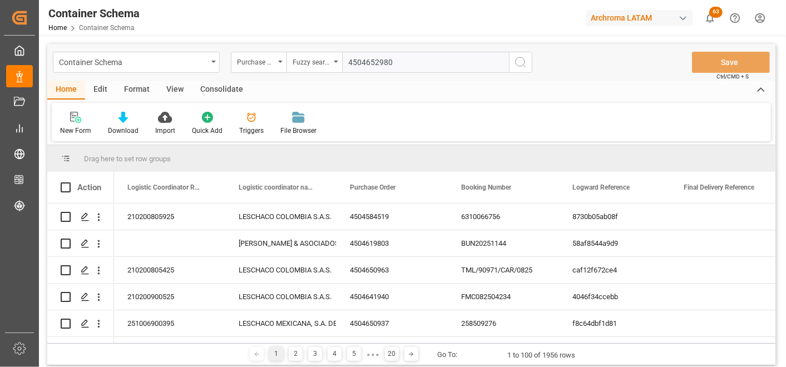 The width and height of the screenshot is (786, 367). Describe the element at coordinates (221, 90) in the screenshot. I see `div: Consolidate` at that location.